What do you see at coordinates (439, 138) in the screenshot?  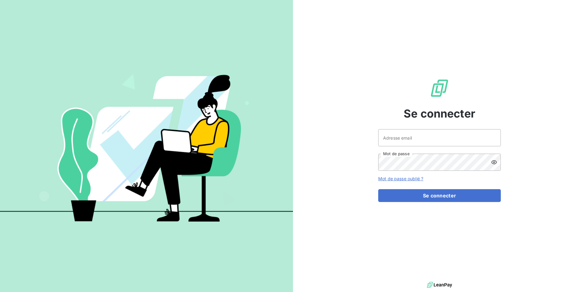 I see `input: placeholder` at bounding box center [439, 138].